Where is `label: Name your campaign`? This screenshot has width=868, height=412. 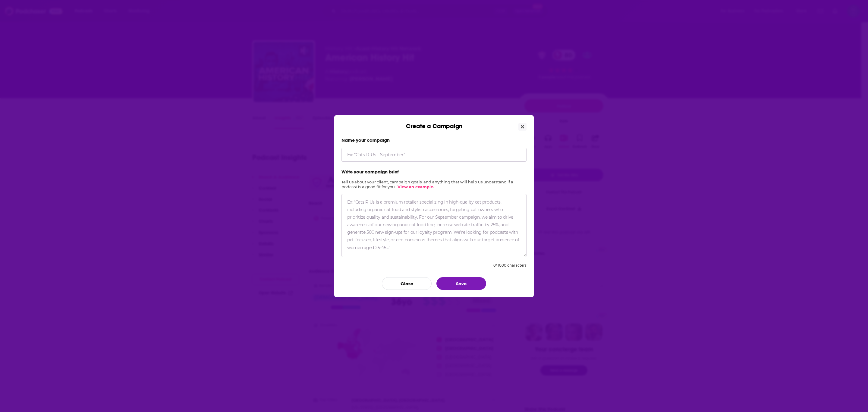
label: Name your campaign is located at coordinates (434, 140).